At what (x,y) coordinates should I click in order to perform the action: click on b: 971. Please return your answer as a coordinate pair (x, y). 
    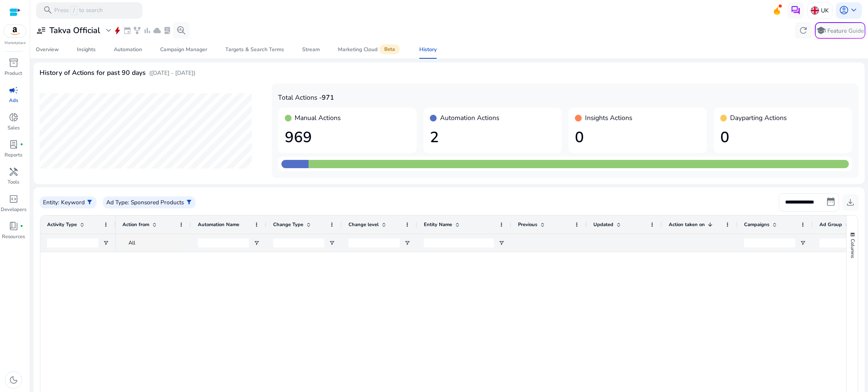
    Looking at the image, I should click on (327, 98).